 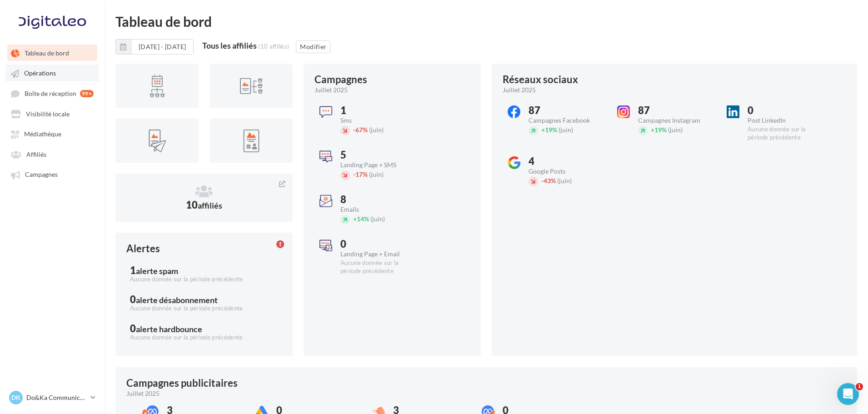 What do you see at coordinates (566, 161) in the screenshot?
I see `div: 4` at bounding box center [566, 161].